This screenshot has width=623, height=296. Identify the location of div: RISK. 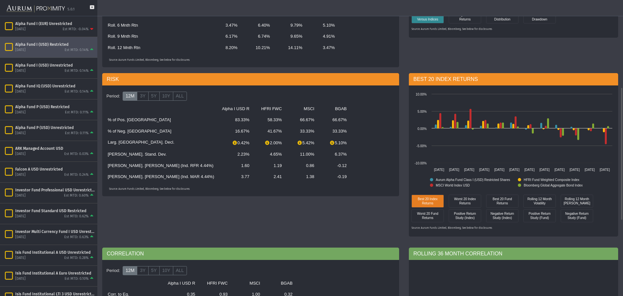
(251, 79).